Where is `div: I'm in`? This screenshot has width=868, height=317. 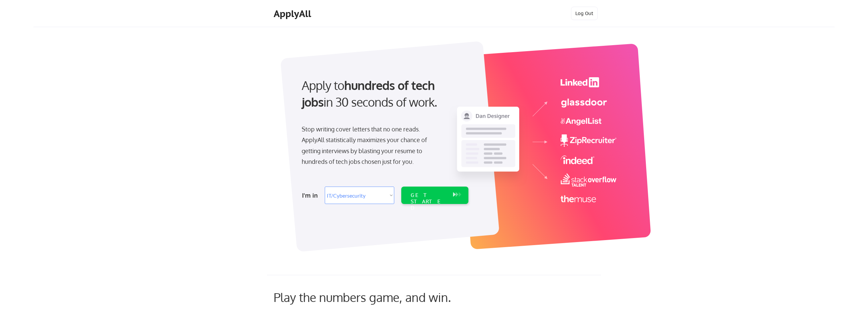
div: I'm in is located at coordinates (312, 195).